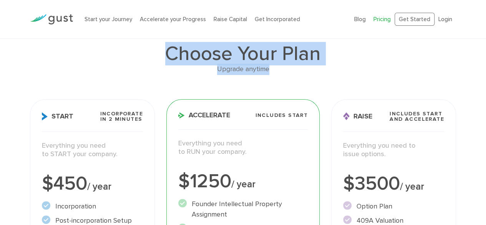 The height and width of the screenshot is (225, 486). I want to click on span: Start, so click(58, 116).